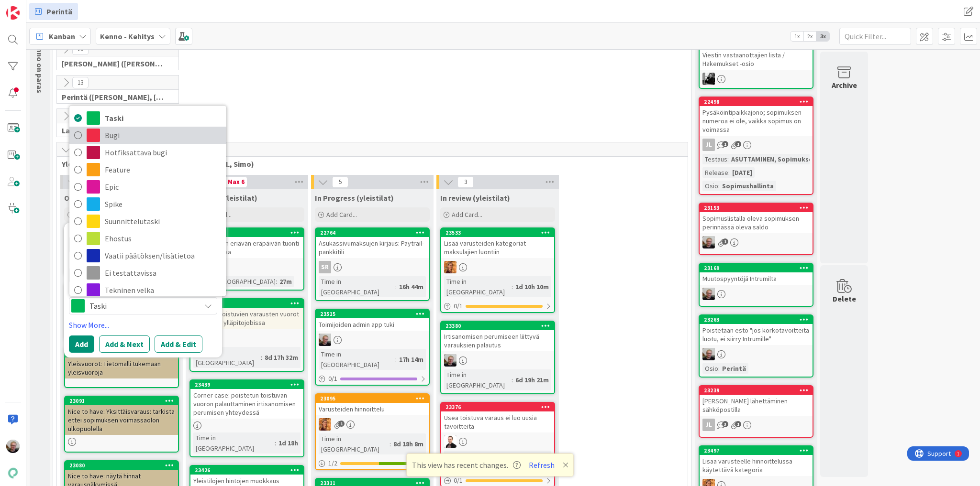  I want to click on span: Laskutusryhmä (Antti, Keijo), so click(114, 130).